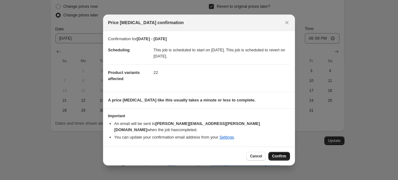 The image size is (398, 180). What do you see at coordinates (279, 156) in the screenshot?
I see `span: Confirm` at bounding box center [279, 156].